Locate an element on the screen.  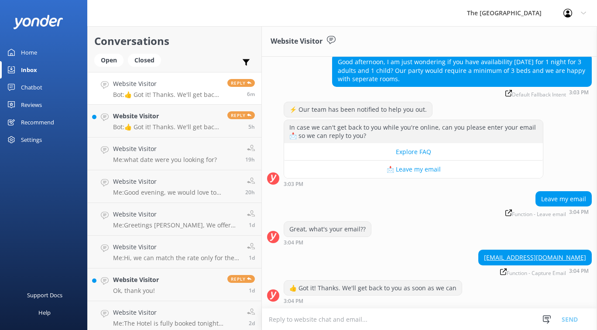
span: Aug 23 2025 07:36pm (UTC +12:00) Pacific/Auckland is located at coordinates (252, 257).